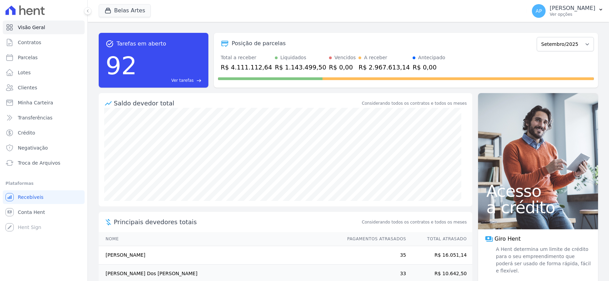  What do you see at coordinates (431, 58) in the screenshot?
I see `div: Antecipado` at bounding box center [431, 58].